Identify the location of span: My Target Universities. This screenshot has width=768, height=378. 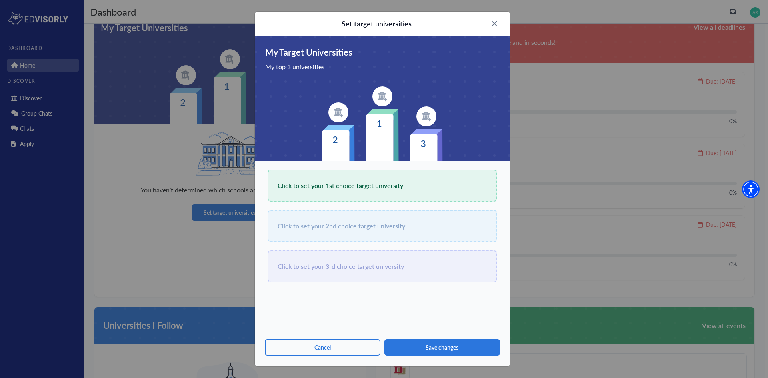
(381, 52).